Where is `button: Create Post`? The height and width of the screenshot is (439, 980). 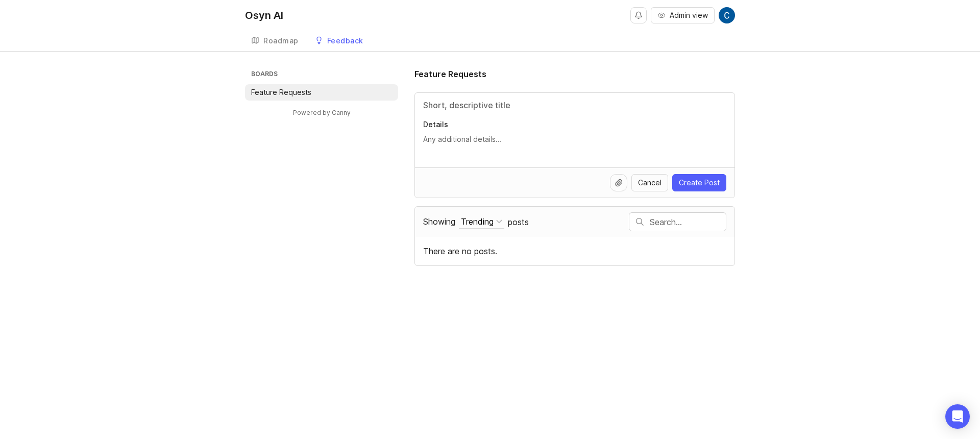 button: Create Post is located at coordinates (699, 183).